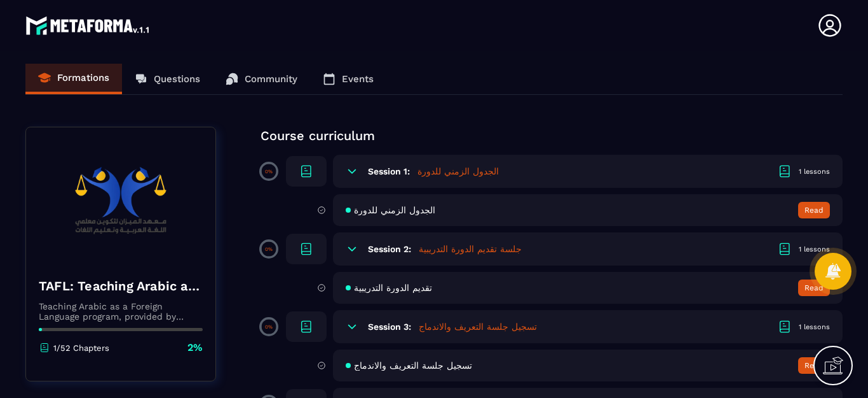 The height and width of the screenshot is (398, 868). Describe the element at coordinates (393, 287) in the screenshot. I see `span: تقديم الدورة التدريبية` at that location.